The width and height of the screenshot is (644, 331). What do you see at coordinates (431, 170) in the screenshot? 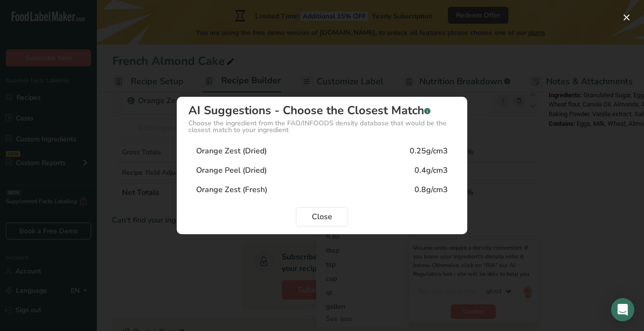
I see `div: 0.4g/cm3` at bounding box center [431, 170].